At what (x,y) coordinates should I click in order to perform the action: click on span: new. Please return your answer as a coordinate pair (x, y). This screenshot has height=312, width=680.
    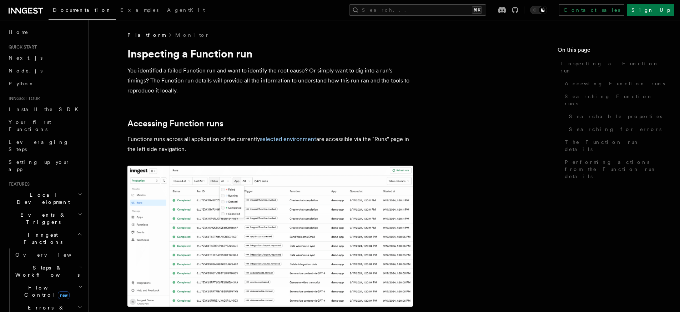
    Looking at the image, I should click on (64, 295).